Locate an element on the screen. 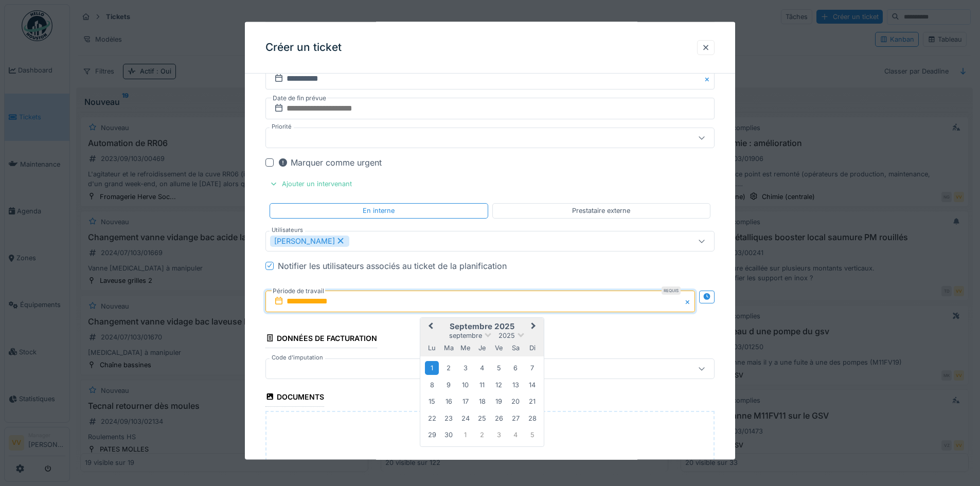  div: mercredi is located at coordinates (465, 347).